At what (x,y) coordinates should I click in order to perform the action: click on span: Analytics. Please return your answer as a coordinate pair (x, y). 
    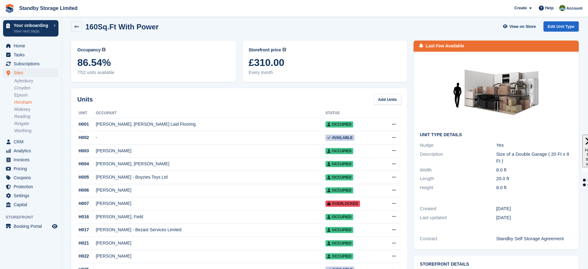
    Looking at the image, I should click on (32, 151).